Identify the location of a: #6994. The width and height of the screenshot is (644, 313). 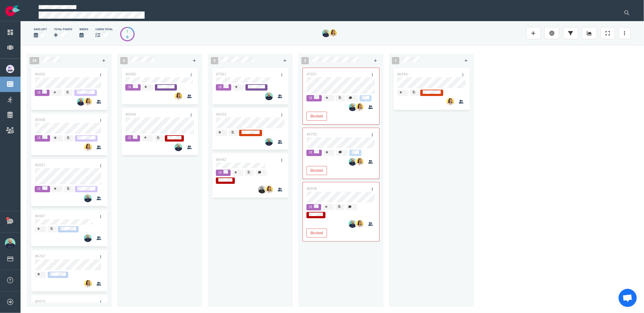
(402, 74).